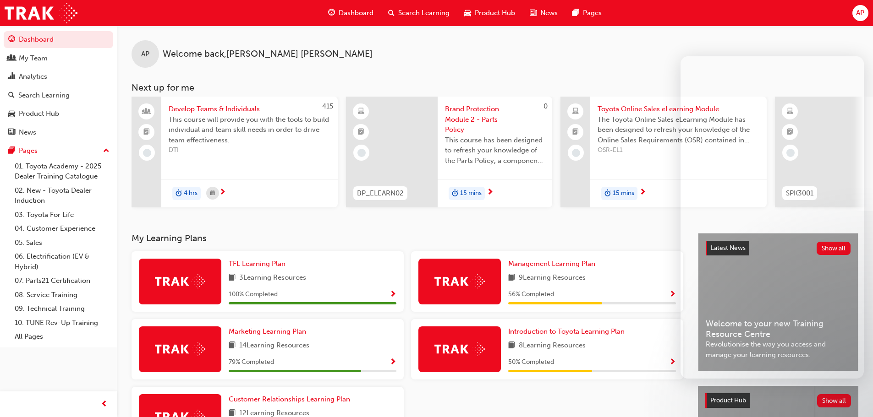  Describe the element at coordinates (58, 151) in the screenshot. I see `button: Pages` at that location.